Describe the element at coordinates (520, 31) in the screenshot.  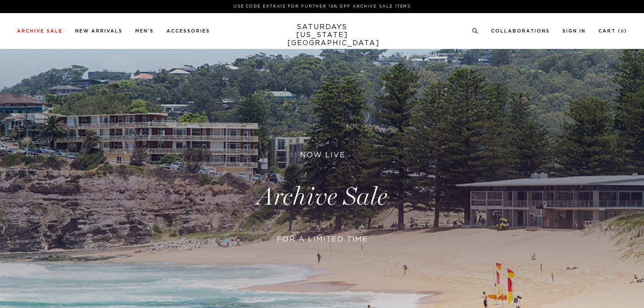
I see `a: Collaborations` at that location.